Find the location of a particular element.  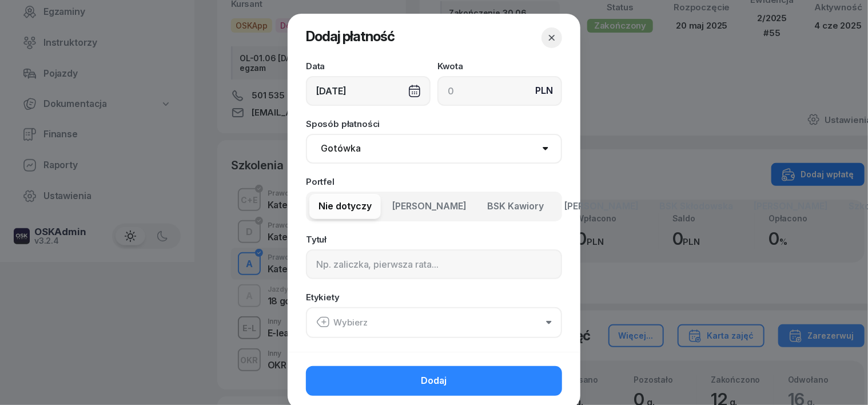

span: Dodaj is located at coordinates (434, 381).